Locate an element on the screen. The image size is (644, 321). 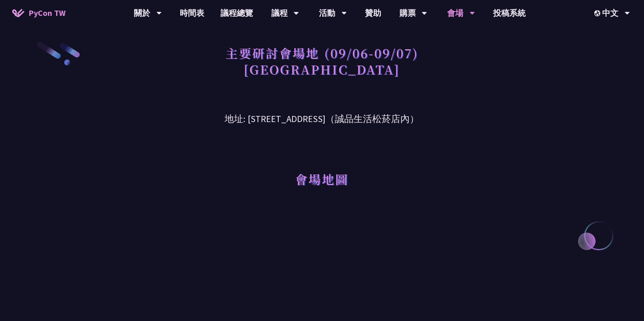
span: PyCon TW is located at coordinates (47, 13).